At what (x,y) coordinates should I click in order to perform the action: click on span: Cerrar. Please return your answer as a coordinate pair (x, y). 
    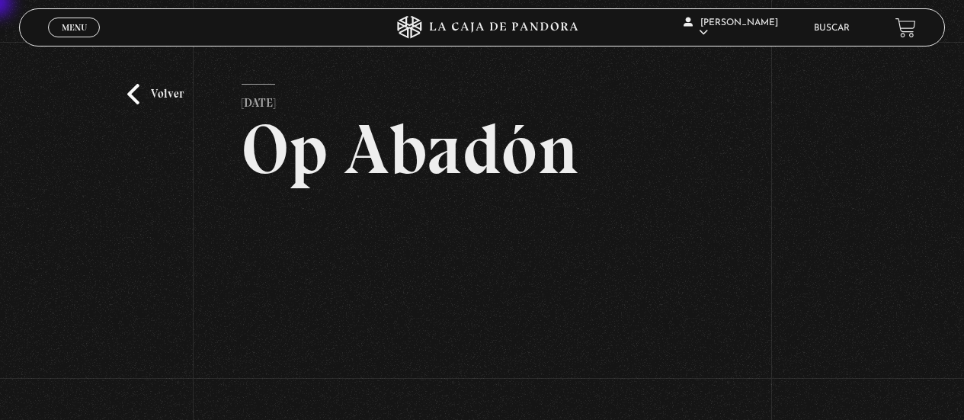
    Looking at the image, I should click on (74, 41).